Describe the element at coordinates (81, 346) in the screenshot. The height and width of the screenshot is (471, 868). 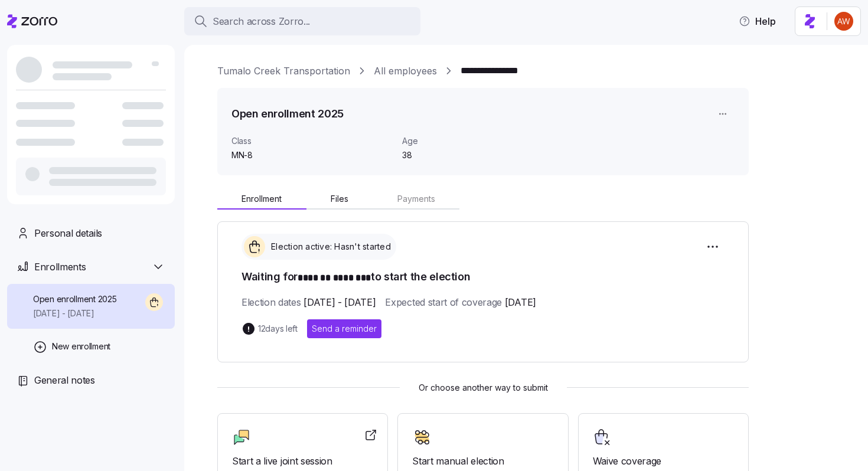
I see `span: New enrollment` at that location.